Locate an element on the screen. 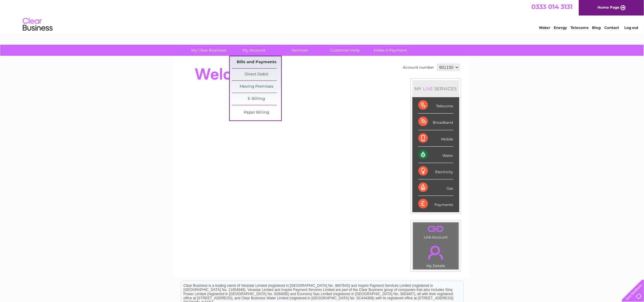 The image size is (644, 302). td: Link Account is located at coordinates (436, 232).